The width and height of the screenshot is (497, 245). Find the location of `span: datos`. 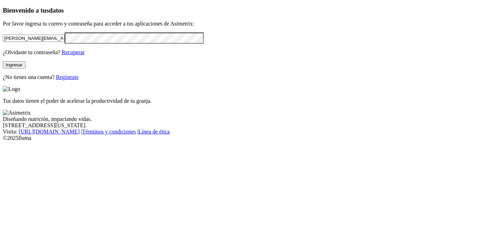

span: datos is located at coordinates (56, 10).